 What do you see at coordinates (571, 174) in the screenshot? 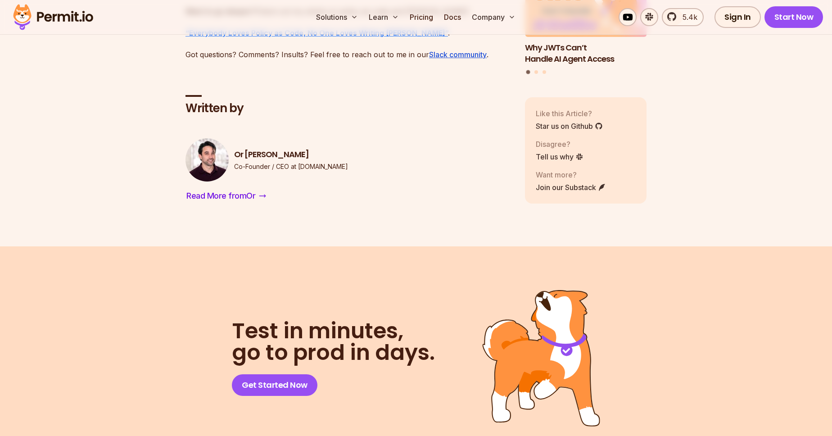
I see `p: Want more?` at bounding box center [571, 174].